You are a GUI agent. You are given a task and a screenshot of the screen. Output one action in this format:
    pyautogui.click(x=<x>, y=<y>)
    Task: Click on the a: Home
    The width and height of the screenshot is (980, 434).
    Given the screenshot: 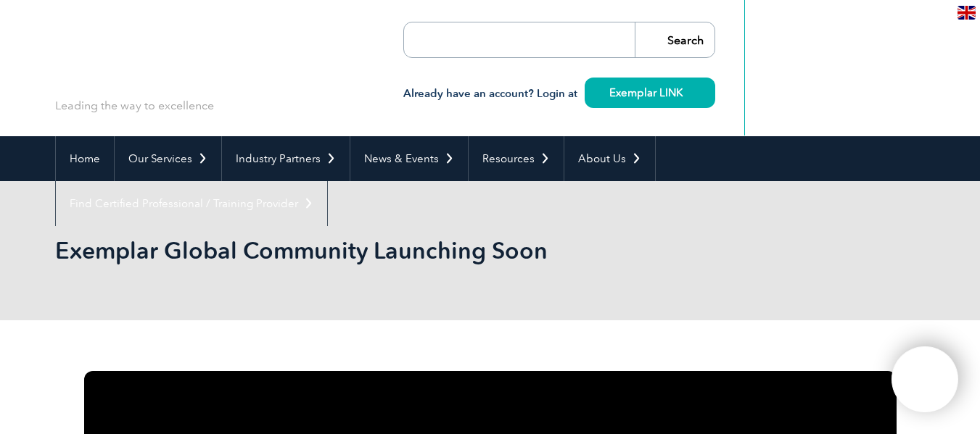 What is the action you would take?
    pyautogui.click(x=85, y=159)
    